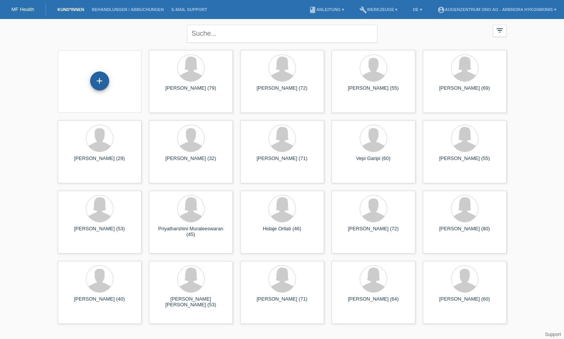  What do you see at coordinates (282, 232) in the screenshot?
I see `div: Hidaje Orllati (46)` at bounding box center [282, 232].